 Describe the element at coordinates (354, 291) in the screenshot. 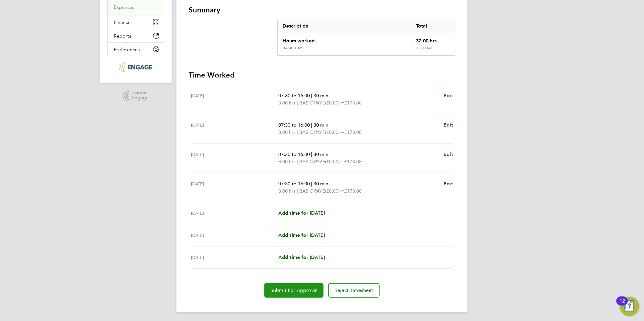

I see `span: Reject Timesheet` at that location.